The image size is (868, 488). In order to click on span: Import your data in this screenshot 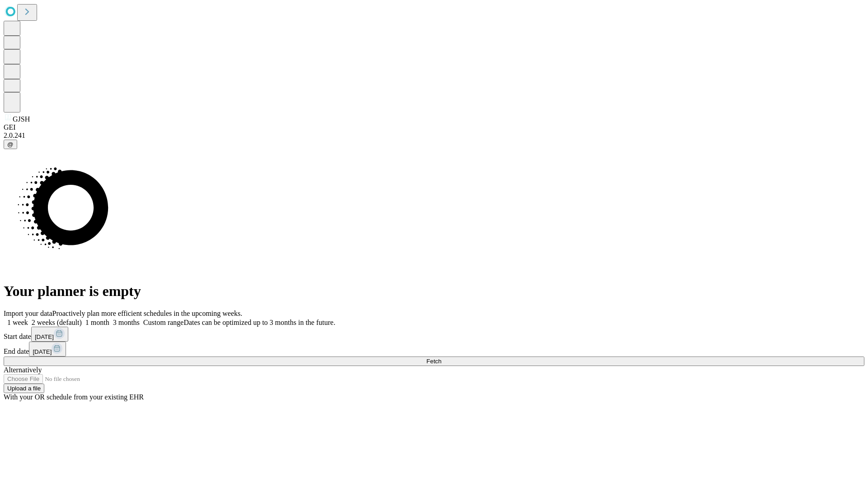, I will do `click(28, 313)`.